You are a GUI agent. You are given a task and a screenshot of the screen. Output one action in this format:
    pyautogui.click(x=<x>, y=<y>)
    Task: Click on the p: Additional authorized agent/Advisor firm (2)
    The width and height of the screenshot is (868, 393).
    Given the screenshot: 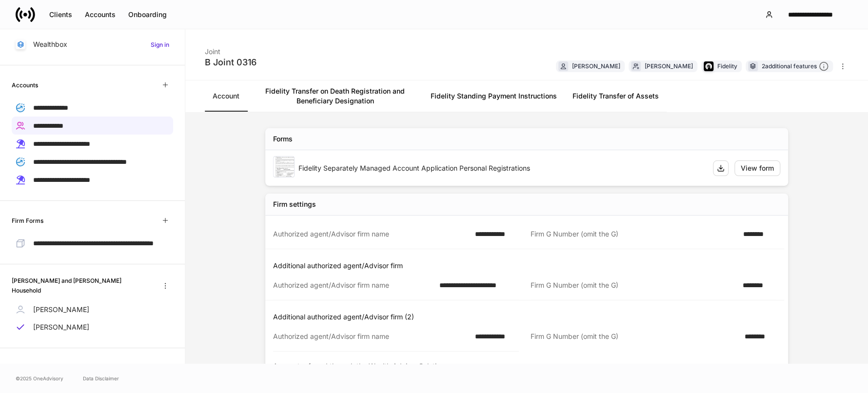 What is the action you would take?
    pyautogui.click(x=529, y=317)
    